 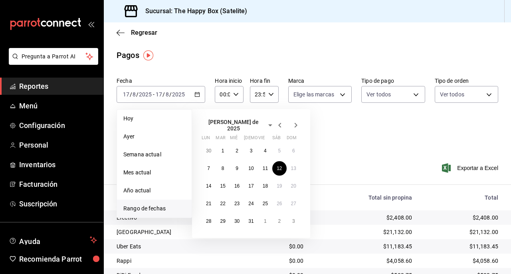 What do you see at coordinates (54, 56) in the screenshot?
I see `span: Pregunta a Parrot AI` at bounding box center [54, 56].